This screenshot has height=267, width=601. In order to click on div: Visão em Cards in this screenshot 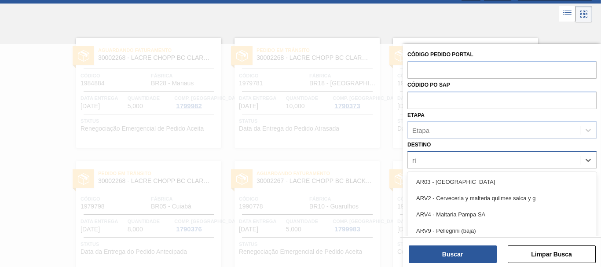, I will do `click(584, 14)`.